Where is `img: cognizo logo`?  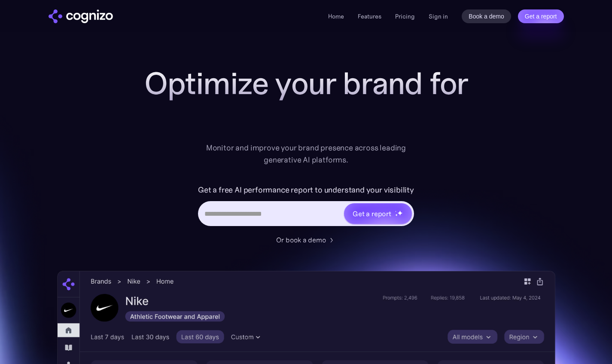 img: cognizo logo is located at coordinates (81, 16).